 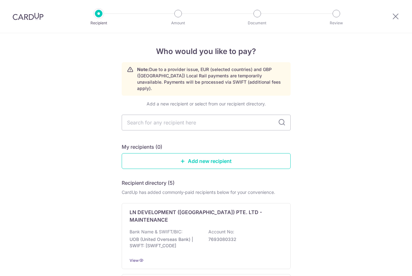 I want to click on div: Add a new recipient or select from our recipient directory., so click(x=206, y=104).